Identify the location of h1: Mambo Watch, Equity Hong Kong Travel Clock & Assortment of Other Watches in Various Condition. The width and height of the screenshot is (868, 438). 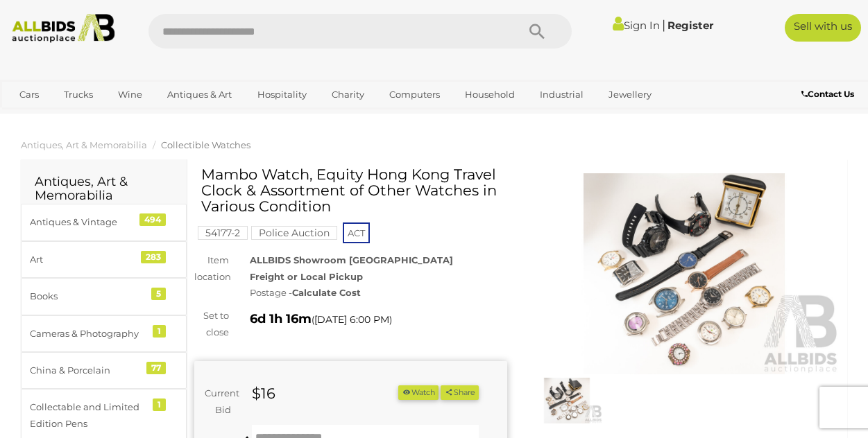
(353, 190).